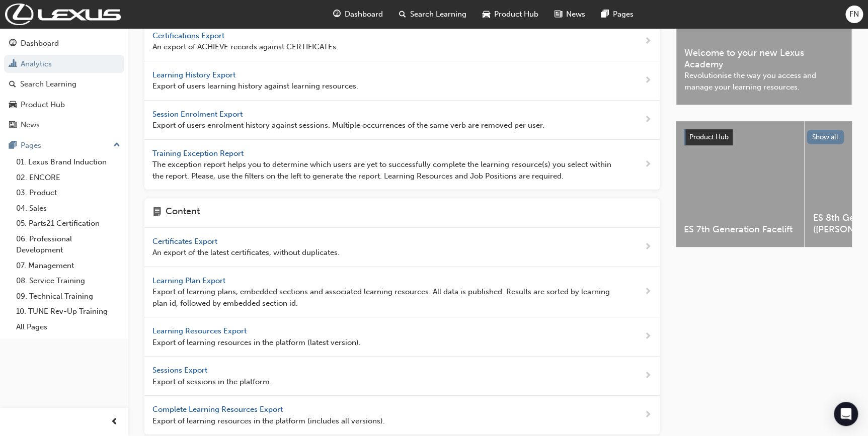  I want to click on span: Export of sessions in the platform., so click(212, 382).